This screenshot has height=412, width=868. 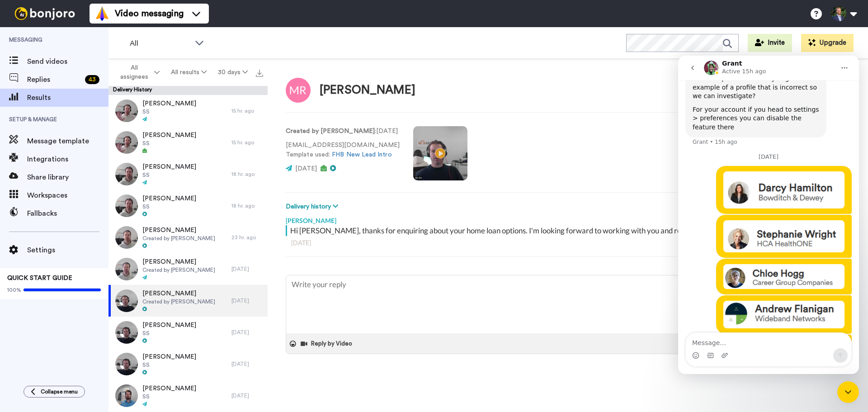 I want to click on span: Collapse menu, so click(x=59, y=392).